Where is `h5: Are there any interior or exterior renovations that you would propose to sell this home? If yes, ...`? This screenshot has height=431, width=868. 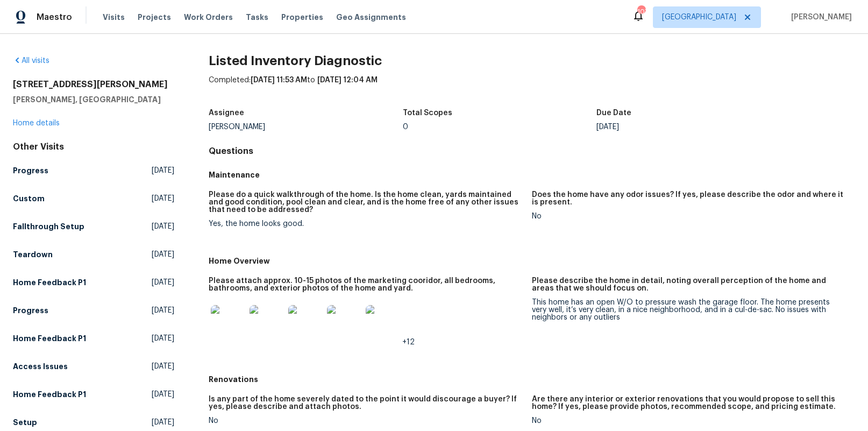 h5: Are there any interior or exterior renovations that you would propose to sell this home? If yes, ... is located at coordinates (689, 403).